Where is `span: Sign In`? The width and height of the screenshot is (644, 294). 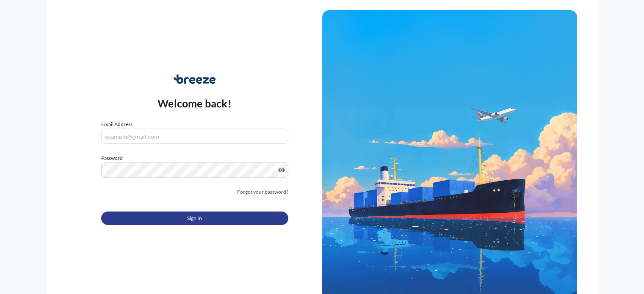 span: Sign In is located at coordinates (194, 218).